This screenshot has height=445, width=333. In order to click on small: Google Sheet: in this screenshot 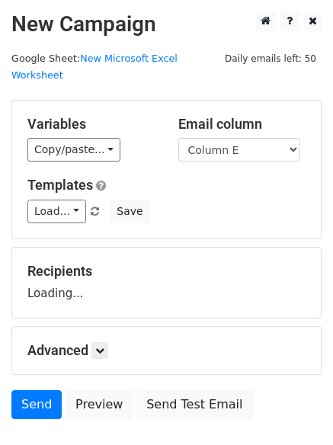, I will do `click(94, 67)`.